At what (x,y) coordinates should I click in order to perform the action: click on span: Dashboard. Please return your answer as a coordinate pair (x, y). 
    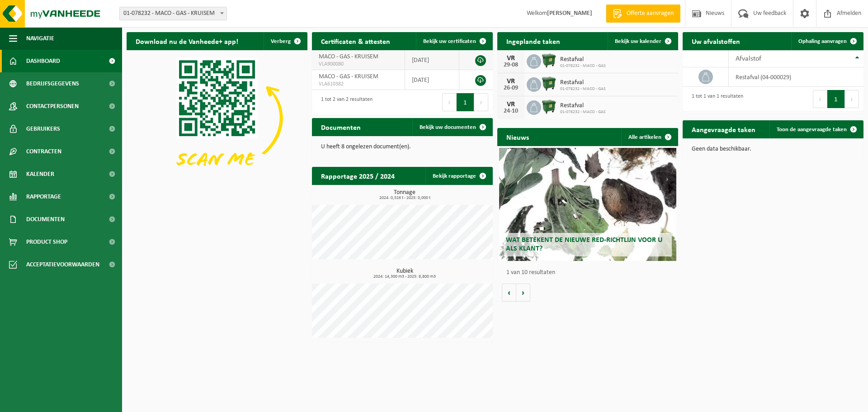
    Looking at the image, I should click on (43, 61).